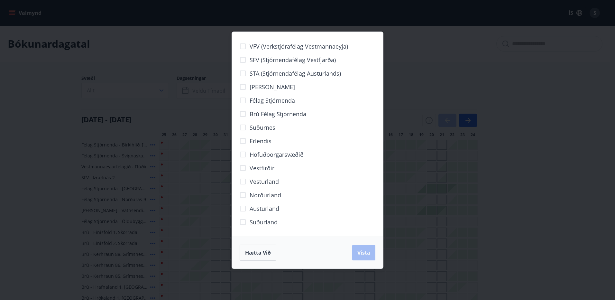 This screenshot has height=300, width=615. I want to click on span: Suðurland, so click(264, 222).